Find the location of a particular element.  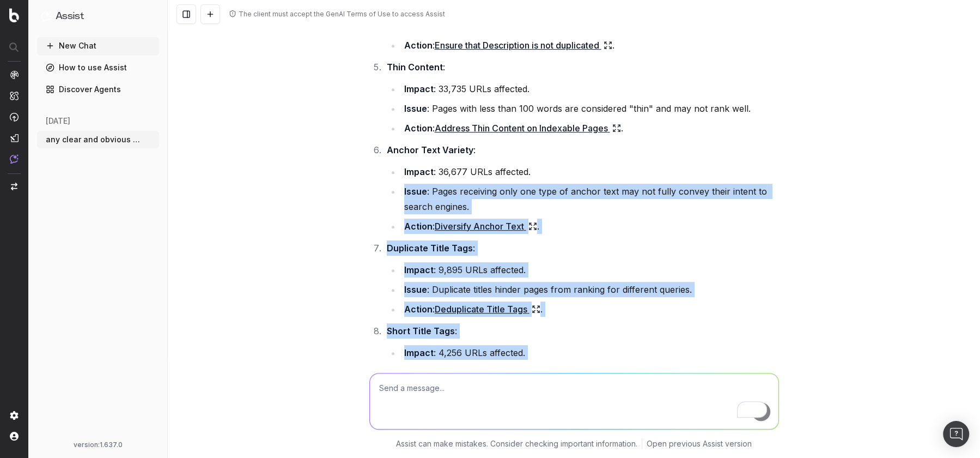

img: My account is located at coordinates (14, 436).